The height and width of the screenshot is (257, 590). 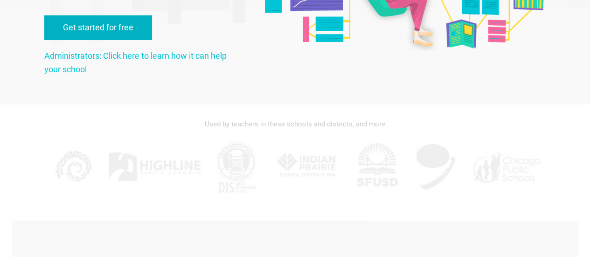 I want to click on img: DIS.jpg, so click(x=236, y=167).